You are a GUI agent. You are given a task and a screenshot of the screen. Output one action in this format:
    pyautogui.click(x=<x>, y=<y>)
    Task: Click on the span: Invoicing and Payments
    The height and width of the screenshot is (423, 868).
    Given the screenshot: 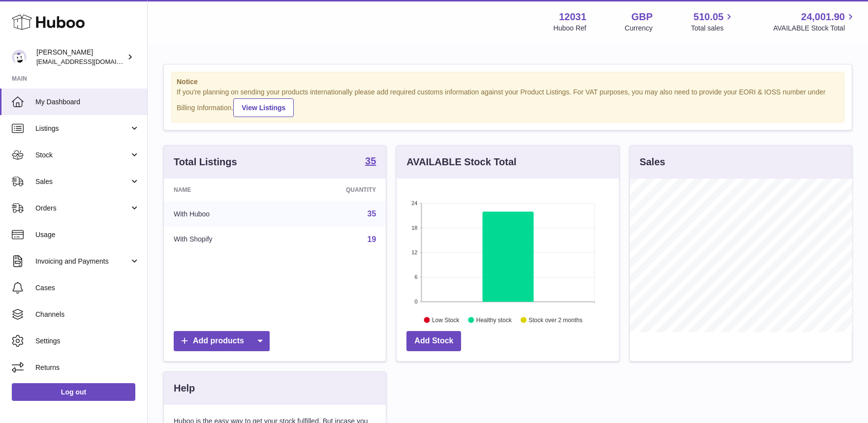 What is the action you would take?
    pyautogui.click(x=82, y=261)
    